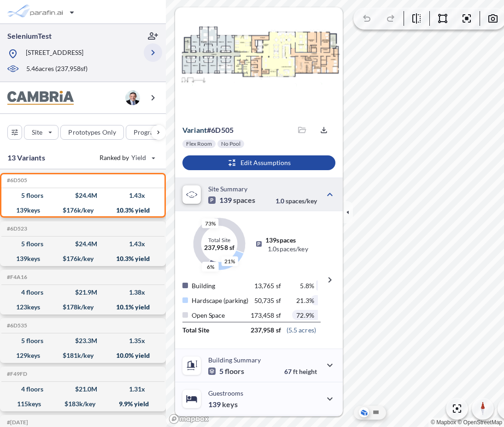  What do you see at coordinates (265, 315) in the screenshot?
I see `p: 173,458 sf` at bounding box center [265, 315].